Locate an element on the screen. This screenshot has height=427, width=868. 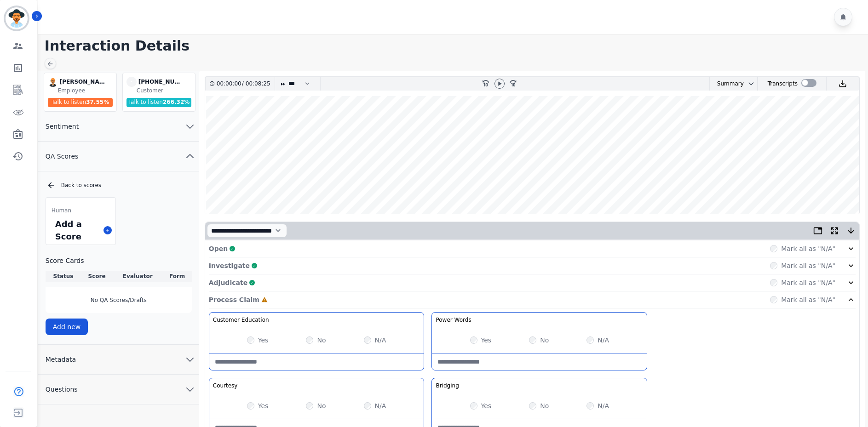
p: Investigate is located at coordinates (229, 266).